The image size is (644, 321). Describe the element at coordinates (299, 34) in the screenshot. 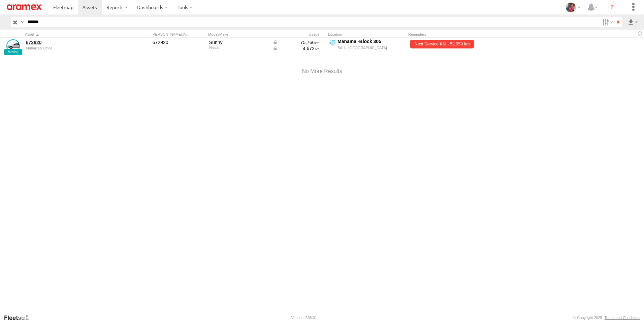

I see `div: Usage` at that location.